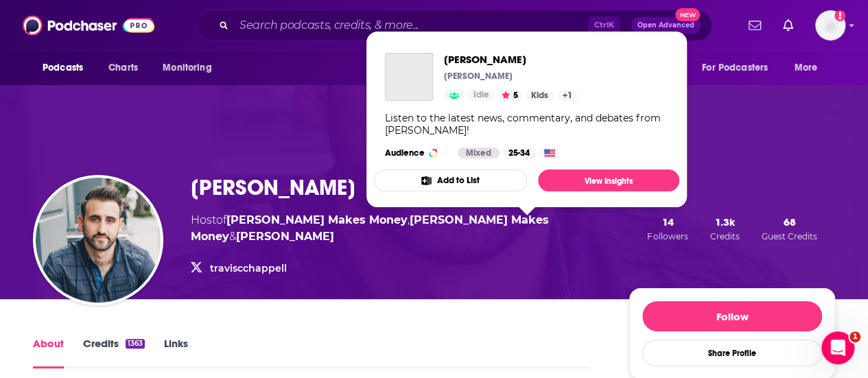 The width and height of the screenshot is (868, 378). What do you see at coordinates (789, 236) in the screenshot?
I see `span: Guest Credits` at bounding box center [789, 236].